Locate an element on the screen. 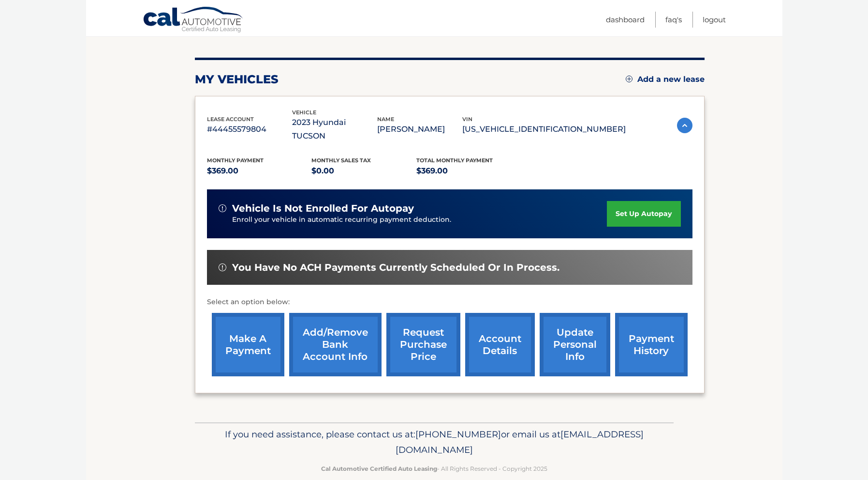 The image size is (868, 480). span: name is located at coordinates (385, 119).